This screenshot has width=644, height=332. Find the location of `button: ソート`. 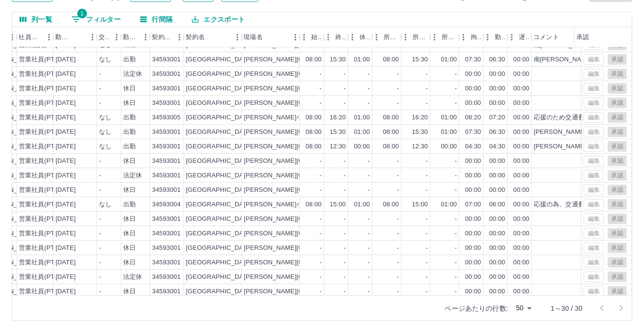

button: ソート is located at coordinates (78, 37).